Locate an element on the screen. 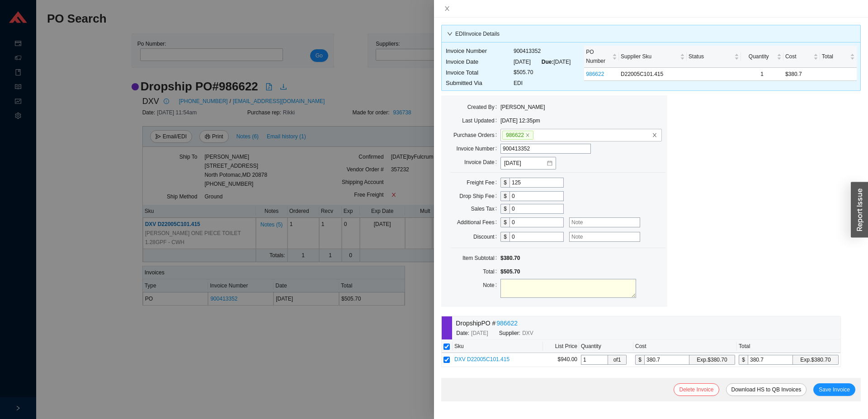  th: Sku is located at coordinates (498, 346).